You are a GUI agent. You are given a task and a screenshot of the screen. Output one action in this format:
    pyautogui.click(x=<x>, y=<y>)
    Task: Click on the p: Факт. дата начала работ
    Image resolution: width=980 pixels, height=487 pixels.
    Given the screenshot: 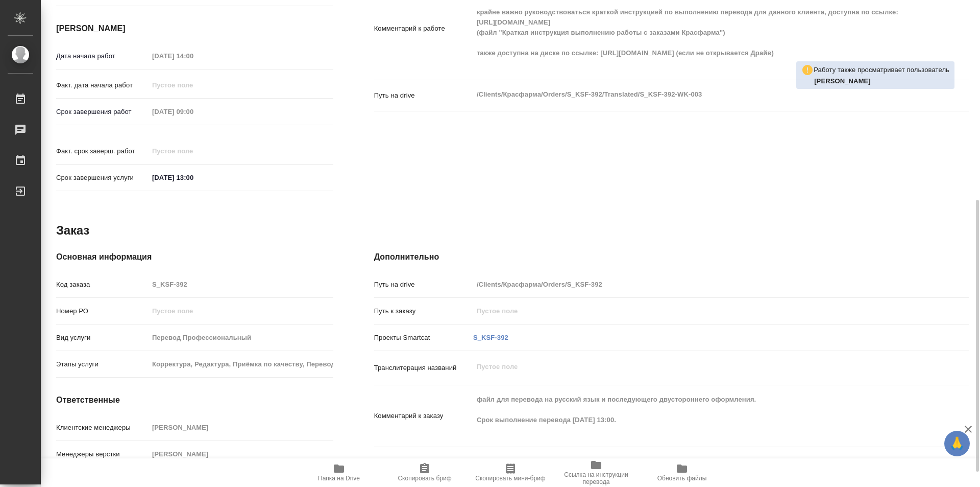 What is the action you would take?
    pyautogui.click(x=102, y=85)
    